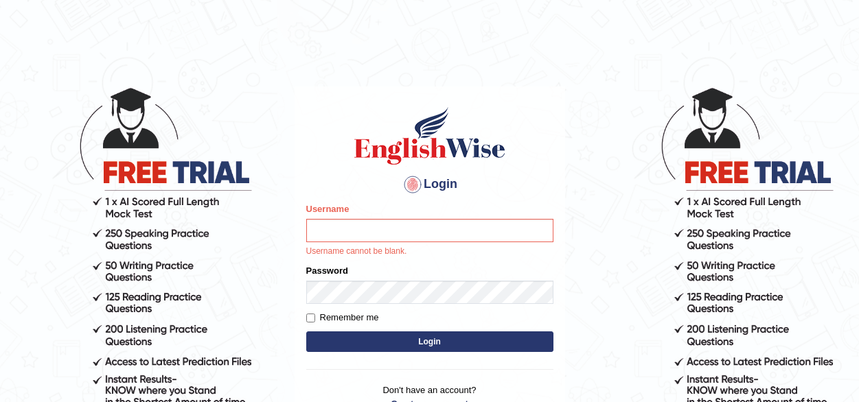 The image size is (859, 402). What do you see at coordinates (430, 136) in the screenshot?
I see `img: Logo of English Wise sign in for intelligent practice with AI` at bounding box center [430, 136].